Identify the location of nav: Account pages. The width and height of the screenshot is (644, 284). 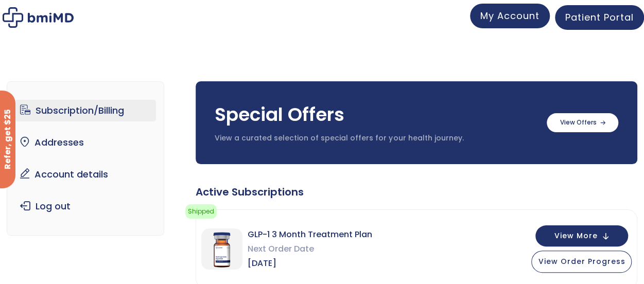
(86, 158).